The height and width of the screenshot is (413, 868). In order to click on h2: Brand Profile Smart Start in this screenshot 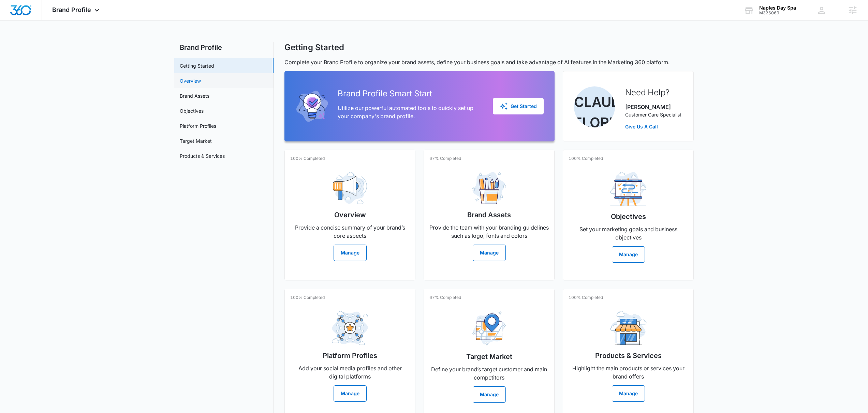, I will do `click(410, 94)`.